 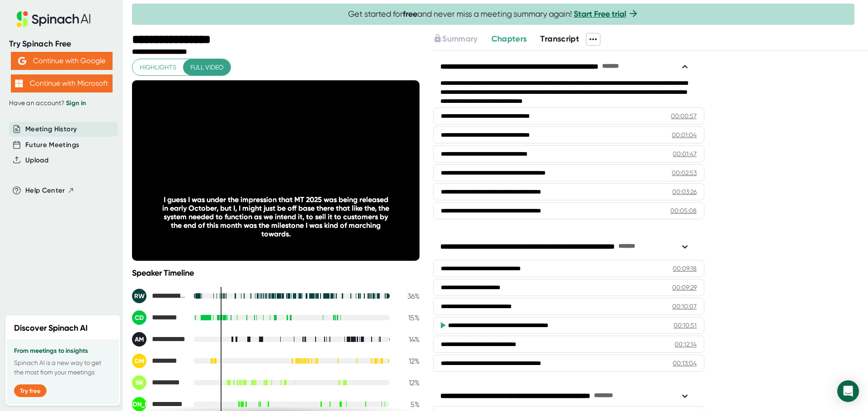 I want to click on span: Get started for and never miss a meeting summary again!, so click(x=493, y=14).